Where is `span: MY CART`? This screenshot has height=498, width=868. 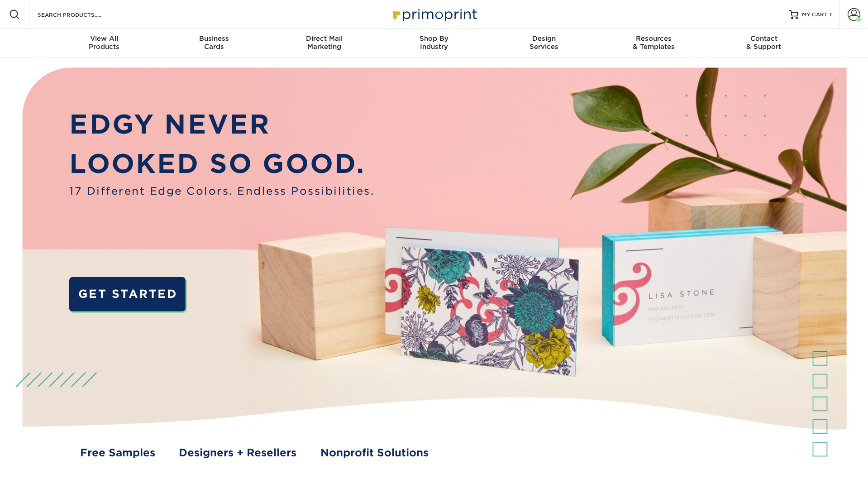 span: MY CART is located at coordinates (814, 14).